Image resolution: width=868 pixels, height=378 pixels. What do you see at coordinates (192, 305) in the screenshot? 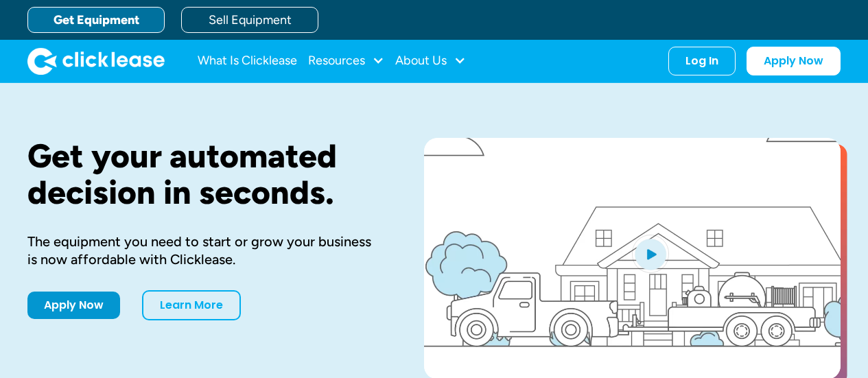
I see `a: Learn More` at bounding box center [192, 305].